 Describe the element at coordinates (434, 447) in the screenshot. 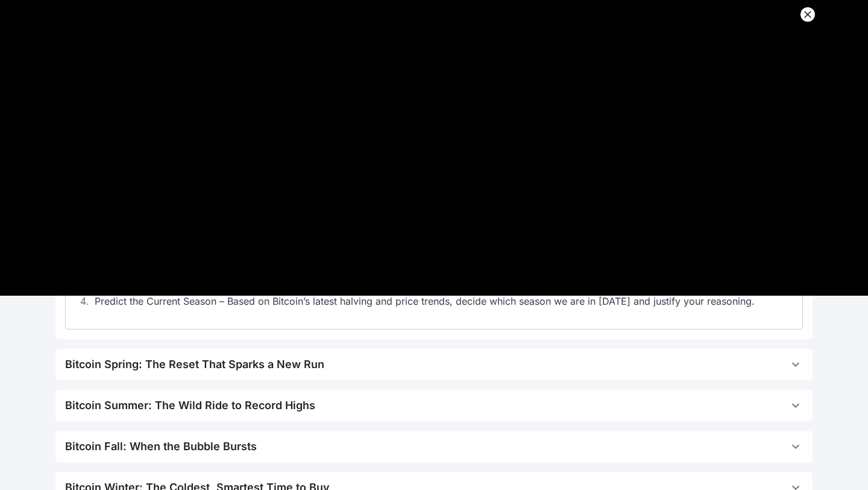

I see `button: Bitcoin Fall: When the Bubble Bursts` at that location.